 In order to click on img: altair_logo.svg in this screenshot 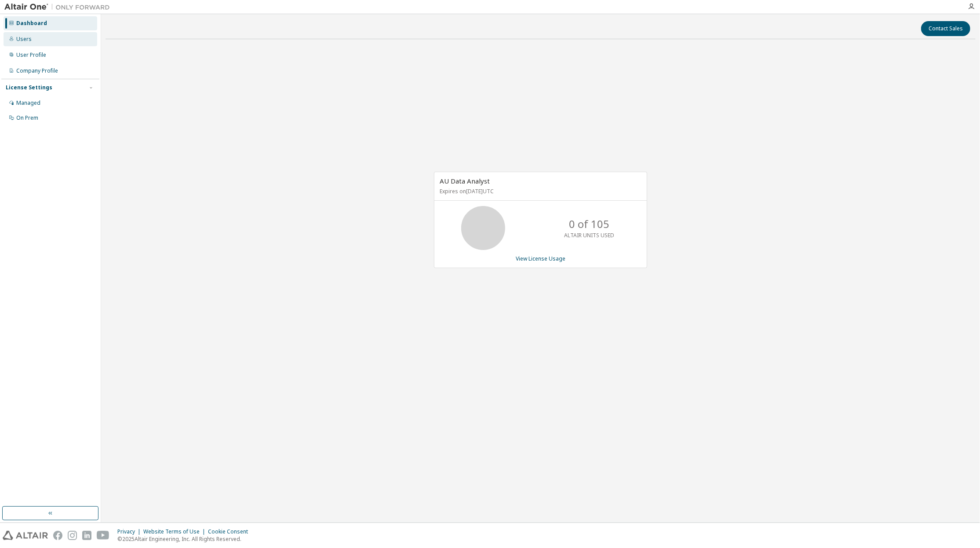, I will do `click(25, 535)`.